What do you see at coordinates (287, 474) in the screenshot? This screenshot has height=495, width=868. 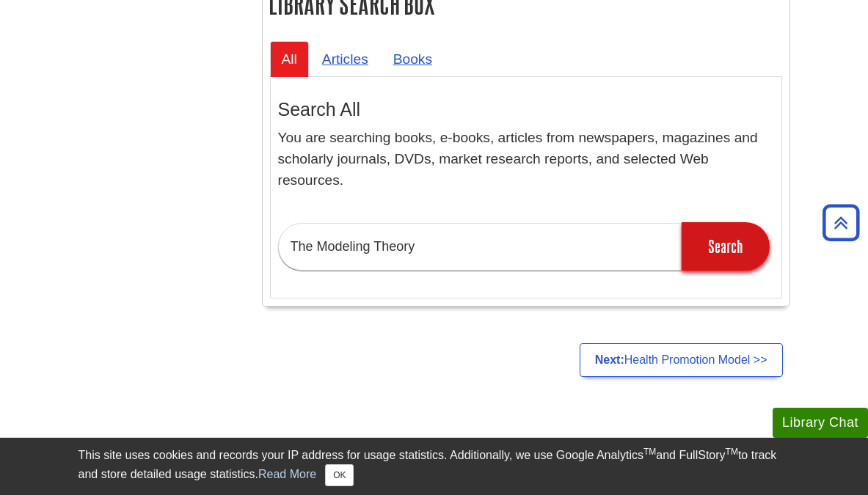 I see `a: Read More` at bounding box center [287, 474].